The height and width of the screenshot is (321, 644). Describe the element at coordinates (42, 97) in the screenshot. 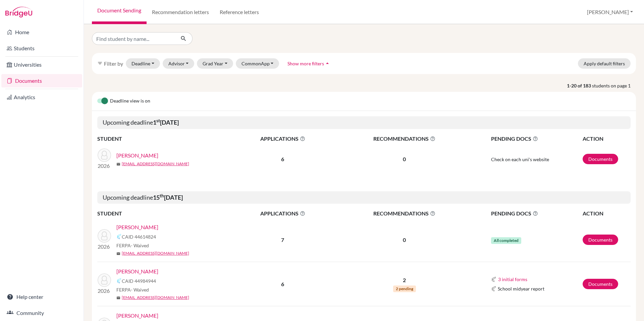

I see `a: Analytics` at that location.